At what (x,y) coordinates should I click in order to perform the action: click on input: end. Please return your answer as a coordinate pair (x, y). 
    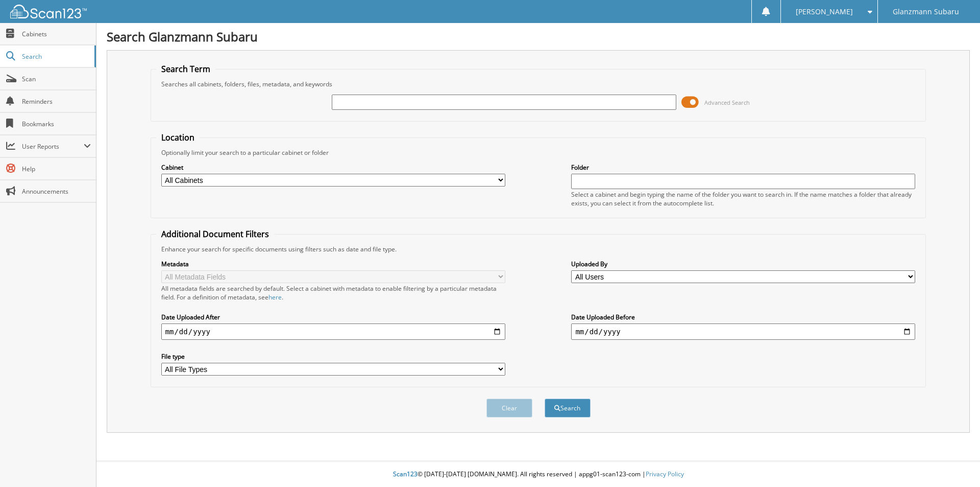
    Looking at the image, I should click on (743, 332).